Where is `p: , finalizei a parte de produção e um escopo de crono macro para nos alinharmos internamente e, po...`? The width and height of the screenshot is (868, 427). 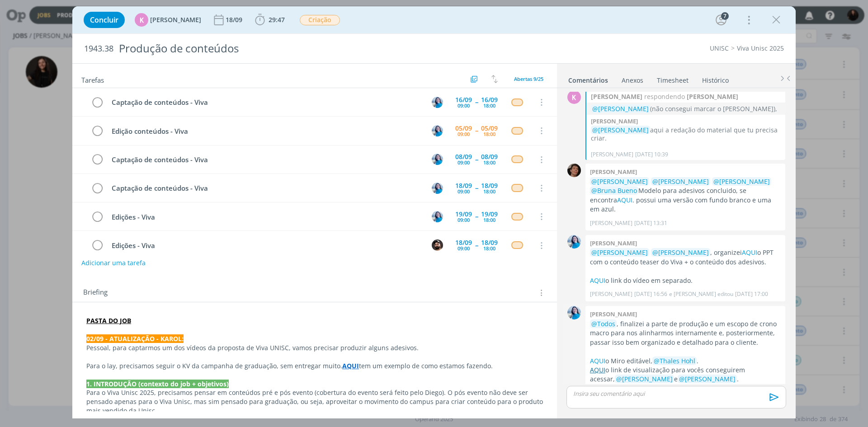 p: , finalizei a parte de produção e um escopo de crono macro para nos alinharmos internamente e, po... is located at coordinates (685, 333).